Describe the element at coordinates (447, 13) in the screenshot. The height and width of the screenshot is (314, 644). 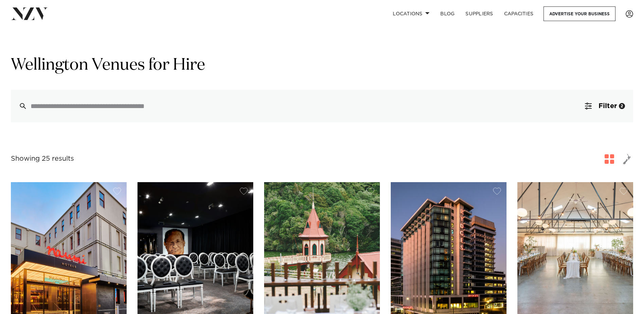
I see `a: BLOG` at that location.